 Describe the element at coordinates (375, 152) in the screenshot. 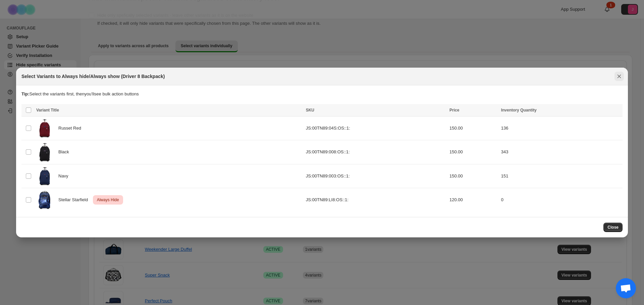

I see `td: JS:00TN89:008:OS::1:` at that location.